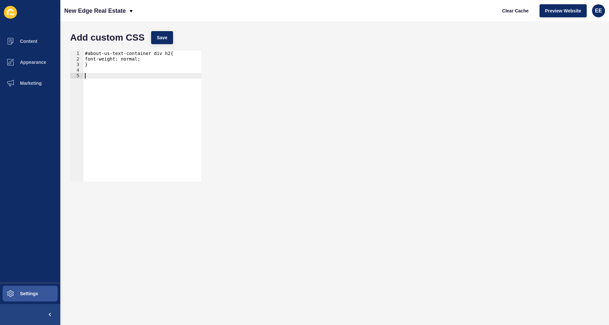 The image size is (609, 325). I want to click on button: Preview Website, so click(563, 11).